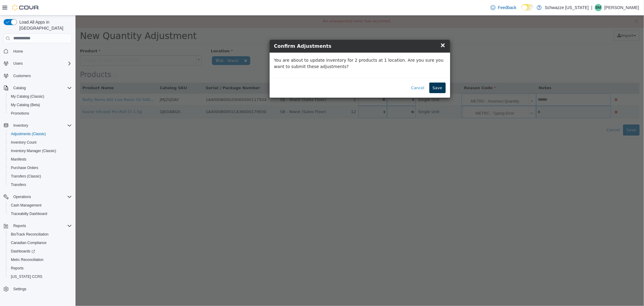 This screenshot has width=644, height=306. I want to click on a: Inventory Count, so click(24, 143).